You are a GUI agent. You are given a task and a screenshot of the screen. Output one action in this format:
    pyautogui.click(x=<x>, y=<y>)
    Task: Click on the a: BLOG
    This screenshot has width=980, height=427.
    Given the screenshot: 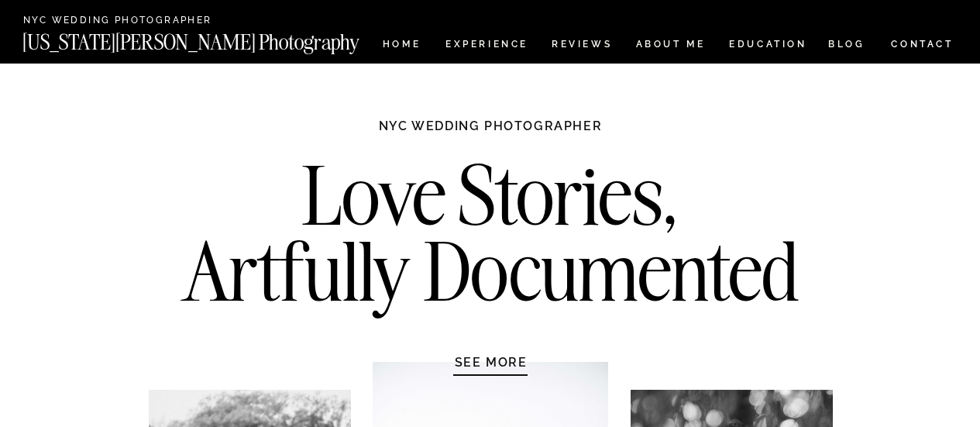 What is the action you would take?
    pyautogui.click(x=847, y=46)
    